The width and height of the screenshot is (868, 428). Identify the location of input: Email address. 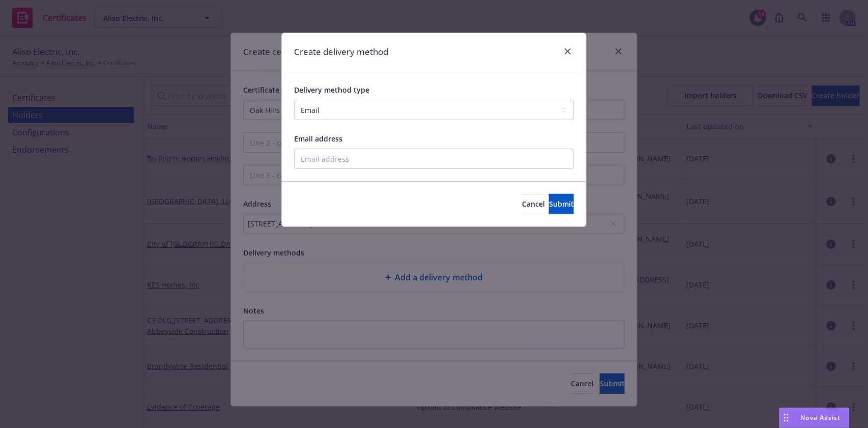
(434, 159).